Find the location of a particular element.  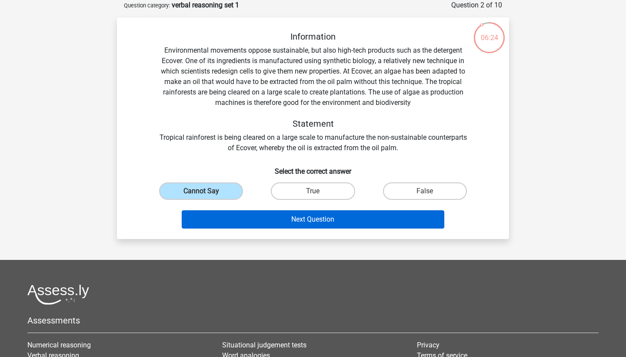

div: Environmental movements oppose sustainable, but also high-tech products such as the detergent Eco... is located at coordinates (313, 92).